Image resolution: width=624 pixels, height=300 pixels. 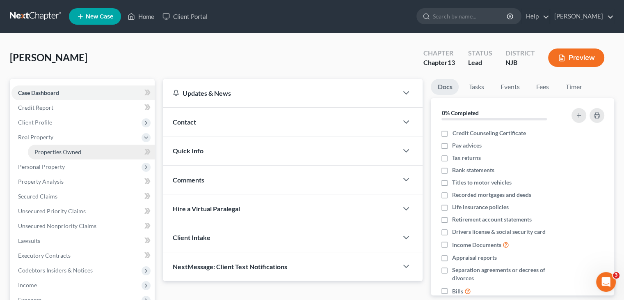 What do you see at coordinates (55, 270) in the screenshot?
I see `span: Codebtors Insiders & Notices` at bounding box center [55, 270].